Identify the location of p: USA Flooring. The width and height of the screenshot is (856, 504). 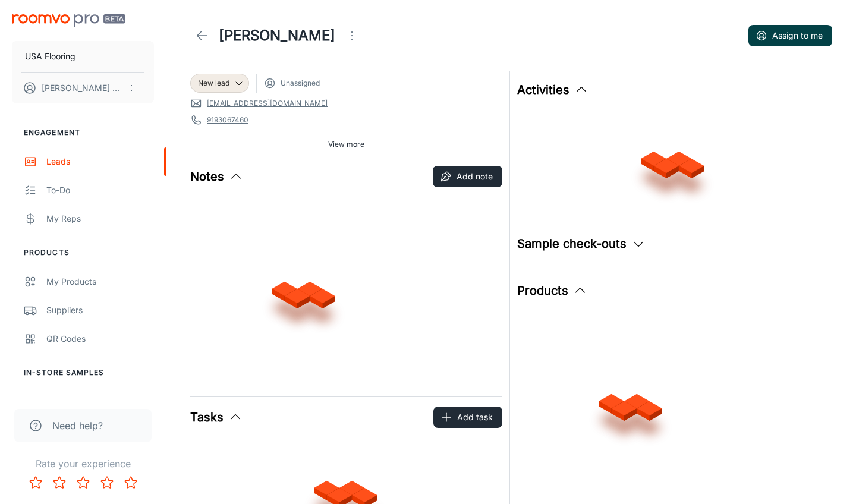
(50, 57).